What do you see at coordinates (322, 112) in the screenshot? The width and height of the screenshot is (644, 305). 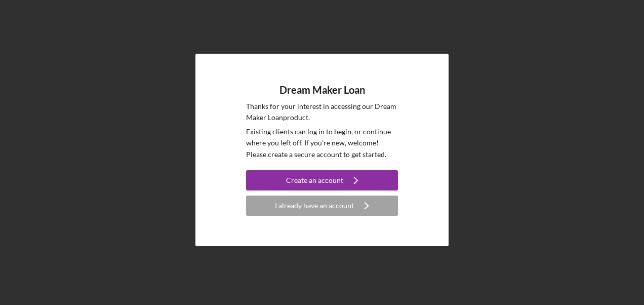 I see `p: Thanks for your interest in accessing our Dream Maker Loan product.` at bounding box center [322, 112].